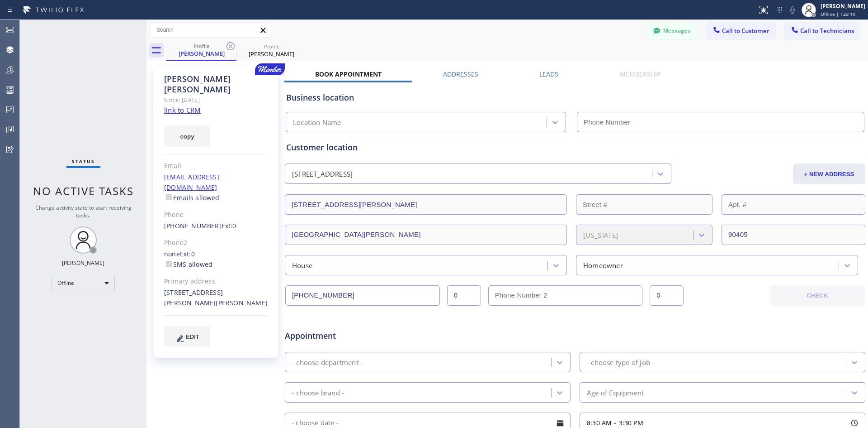 Image resolution: width=868 pixels, height=428 pixels. What do you see at coordinates (746, 31) in the screenshot?
I see `span: Call to Customer` at bounding box center [746, 31].